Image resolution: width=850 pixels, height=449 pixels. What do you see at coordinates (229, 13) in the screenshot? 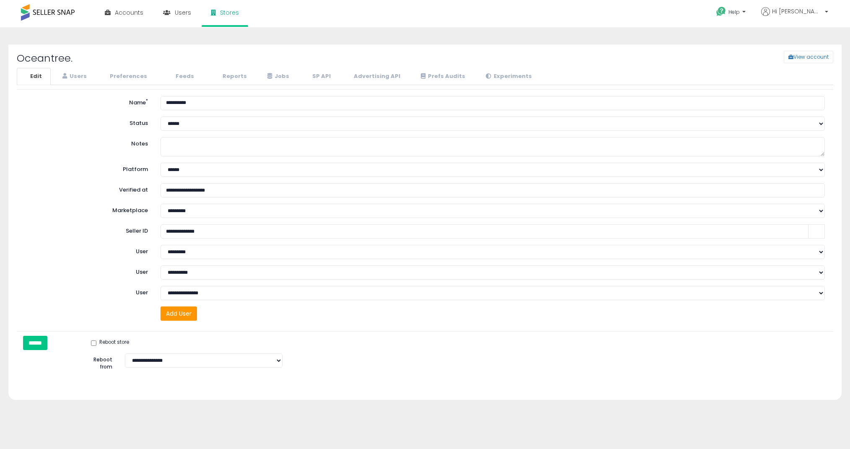
I see `span: Stores` at bounding box center [229, 13].